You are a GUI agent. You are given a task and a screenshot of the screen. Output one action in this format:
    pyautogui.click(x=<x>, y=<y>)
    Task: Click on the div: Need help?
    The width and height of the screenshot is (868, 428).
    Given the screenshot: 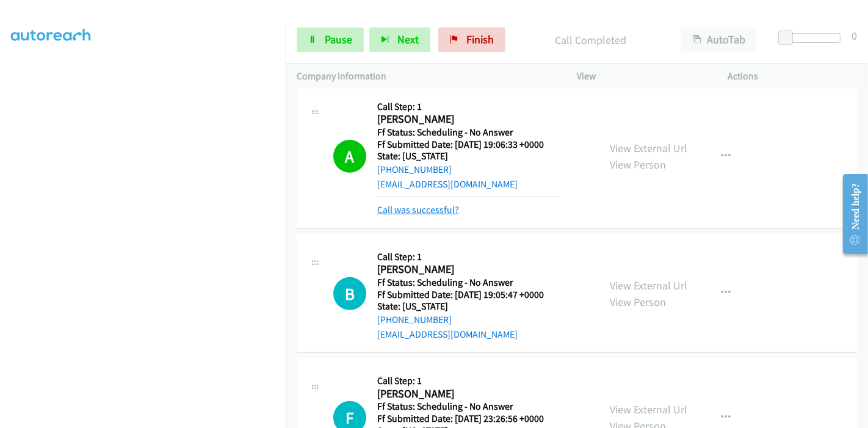 What is the action you would take?
    pyautogui.click(x=22, y=41)
    